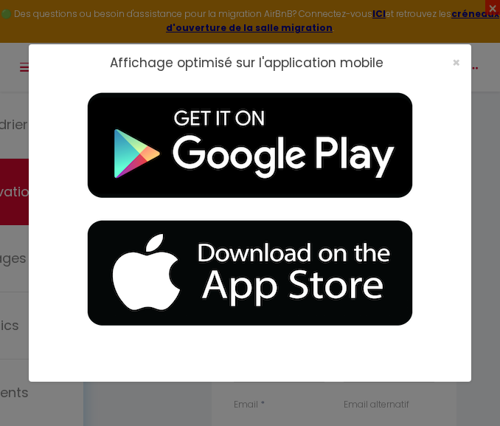 The image size is (500, 426). Describe the element at coordinates (51, 11) in the screenshot. I see `div: Notification de nouveau message` at that location.